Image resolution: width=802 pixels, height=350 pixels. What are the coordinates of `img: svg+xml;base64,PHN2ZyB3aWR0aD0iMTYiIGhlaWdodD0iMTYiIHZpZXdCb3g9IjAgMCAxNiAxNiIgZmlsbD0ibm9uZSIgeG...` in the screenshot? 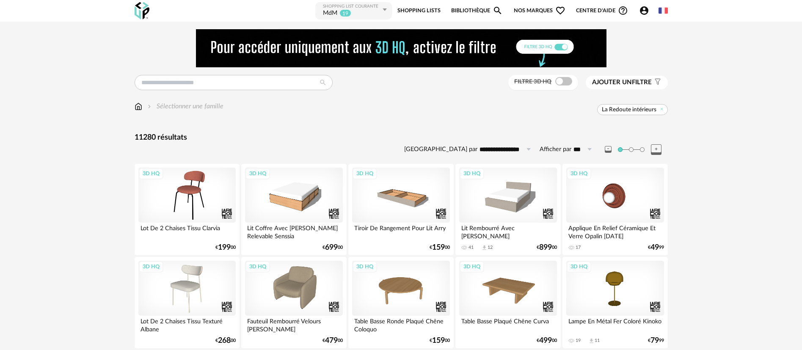 It's located at (149, 106).